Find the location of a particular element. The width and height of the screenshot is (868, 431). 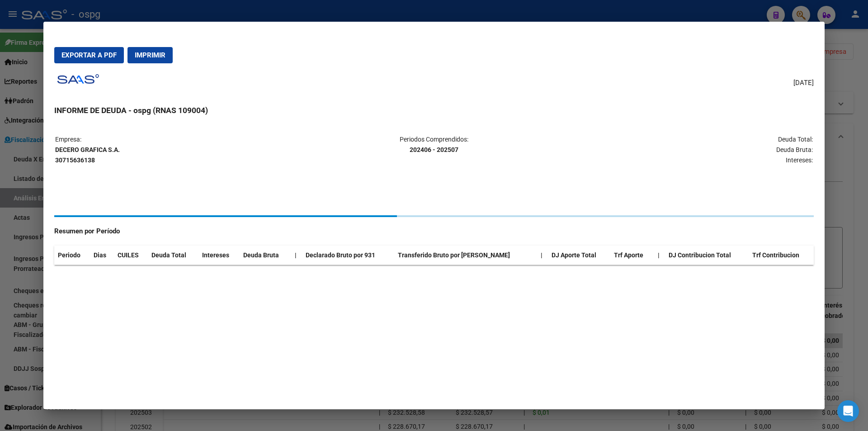

th: Dias is located at coordinates (102, 255).